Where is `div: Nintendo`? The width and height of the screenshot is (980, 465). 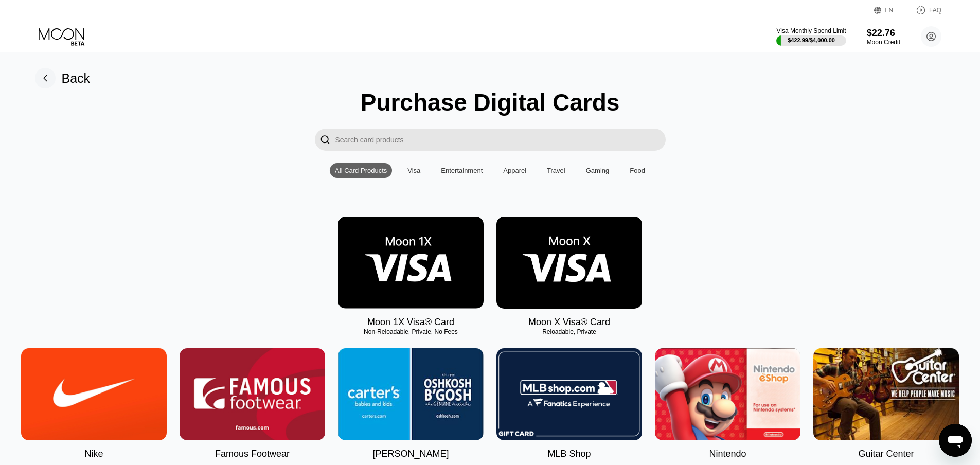
div: Nintendo is located at coordinates (727, 453).